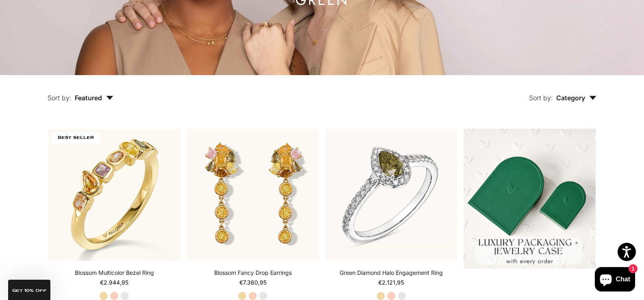 This screenshot has height=300, width=644. Describe the element at coordinates (253, 273) in the screenshot. I see `a: Blossom Fancy Drop Earrings` at that location.